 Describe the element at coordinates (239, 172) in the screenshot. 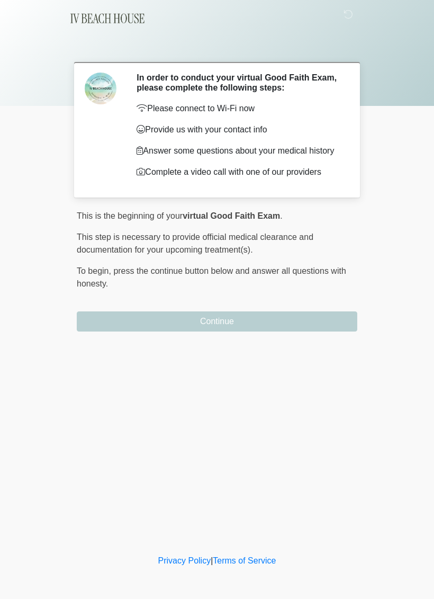

I see `p: Complete a video call with one of our providers` at that location.